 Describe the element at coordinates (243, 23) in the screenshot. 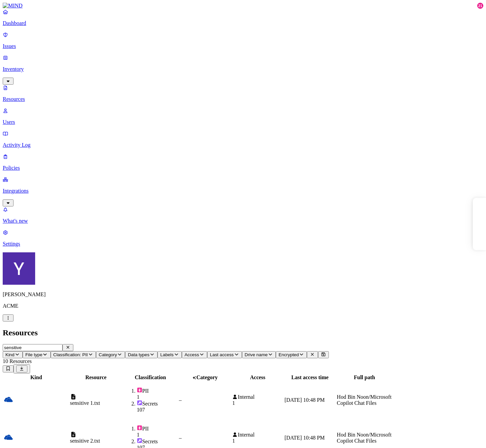

I see `p: Dashboard` at that location.